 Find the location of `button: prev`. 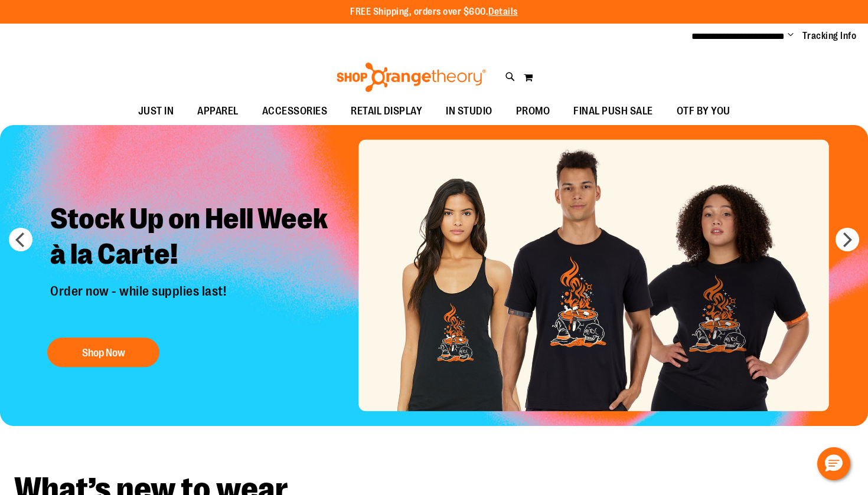

button: prev is located at coordinates (21, 240).